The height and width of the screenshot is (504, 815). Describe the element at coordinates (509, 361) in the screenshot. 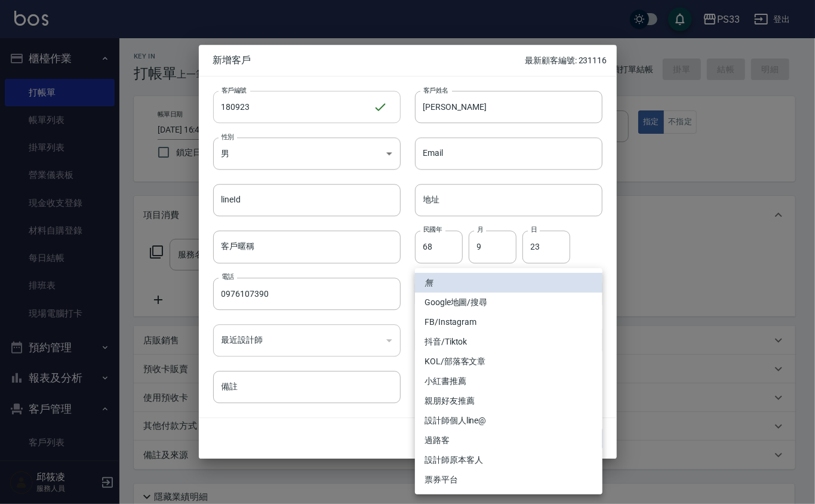

I see `li: KOL/部落客文章` at that location.